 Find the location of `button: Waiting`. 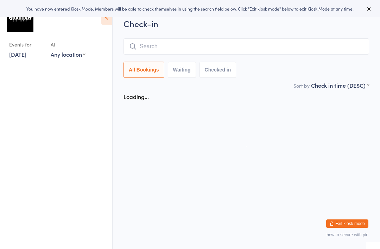

button: Waiting is located at coordinates (182, 70).